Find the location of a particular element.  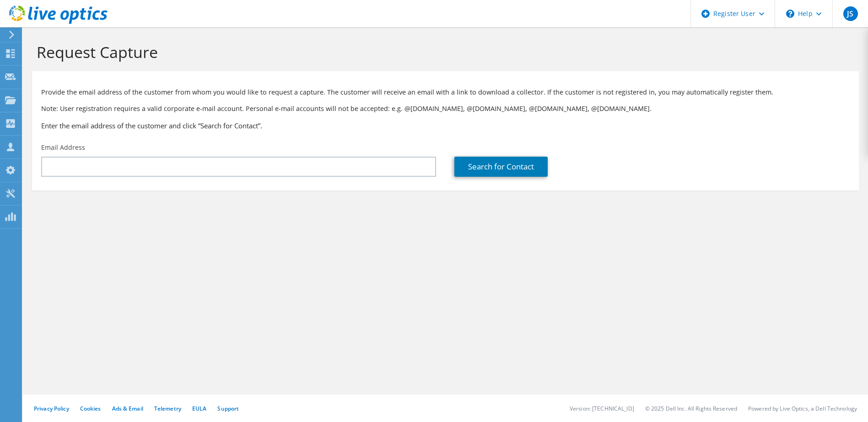

a: Privacy Policy is located at coordinates (51, 408).